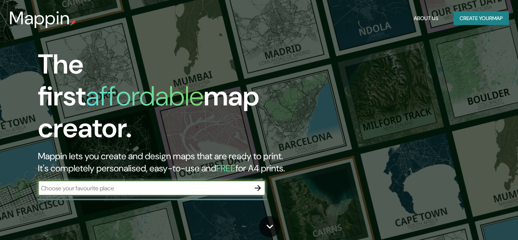  I want to click on h1: affordable, so click(145, 96).